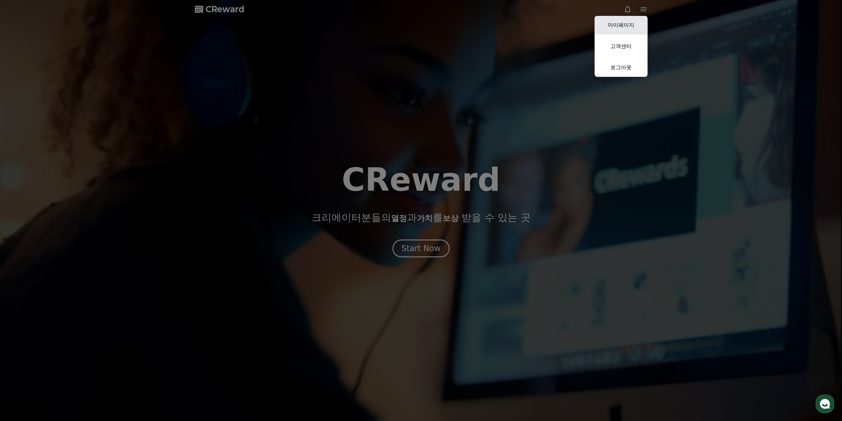 The width and height of the screenshot is (842, 421). What do you see at coordinates (23, 218) in the screenshot?
I see `a: 홈` at bounding box center [23, 218].